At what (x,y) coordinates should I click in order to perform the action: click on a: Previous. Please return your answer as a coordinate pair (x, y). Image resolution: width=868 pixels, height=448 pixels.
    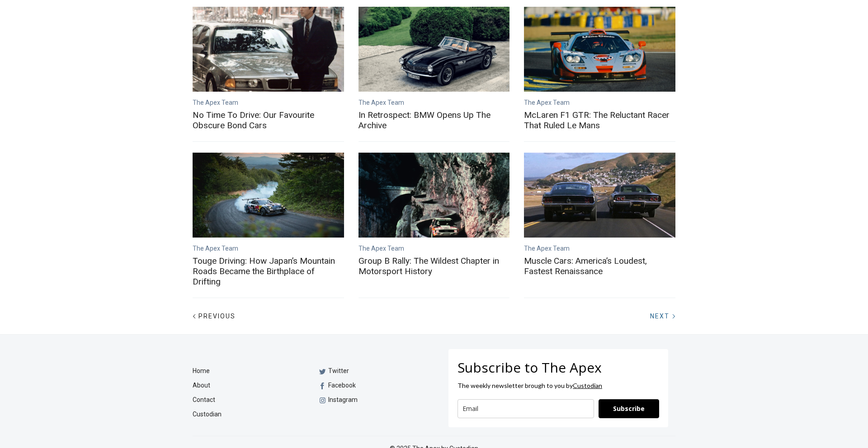
    Looking at the image, I should click on (217, 316).